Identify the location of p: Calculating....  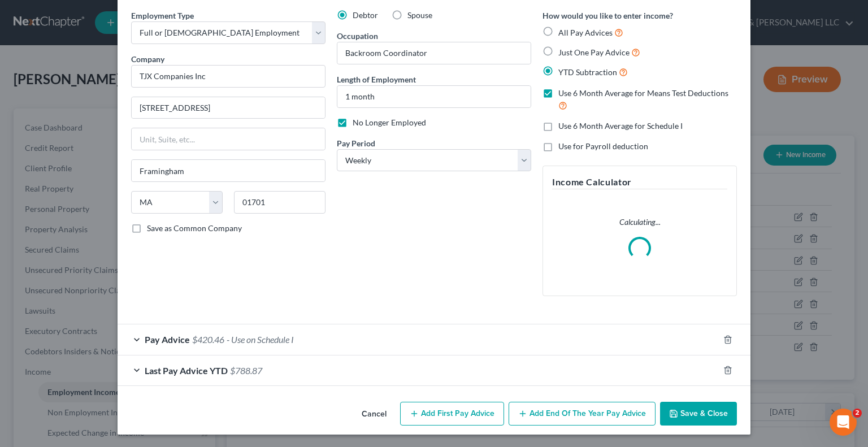
(640, 222).